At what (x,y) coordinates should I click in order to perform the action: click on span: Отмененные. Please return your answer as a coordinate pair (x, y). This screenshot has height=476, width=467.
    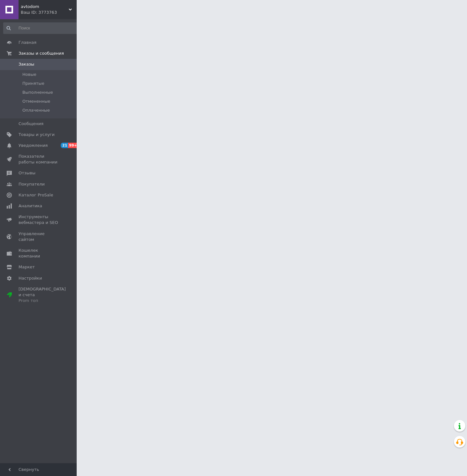
    Looking at the image, I should click on (36, 101).